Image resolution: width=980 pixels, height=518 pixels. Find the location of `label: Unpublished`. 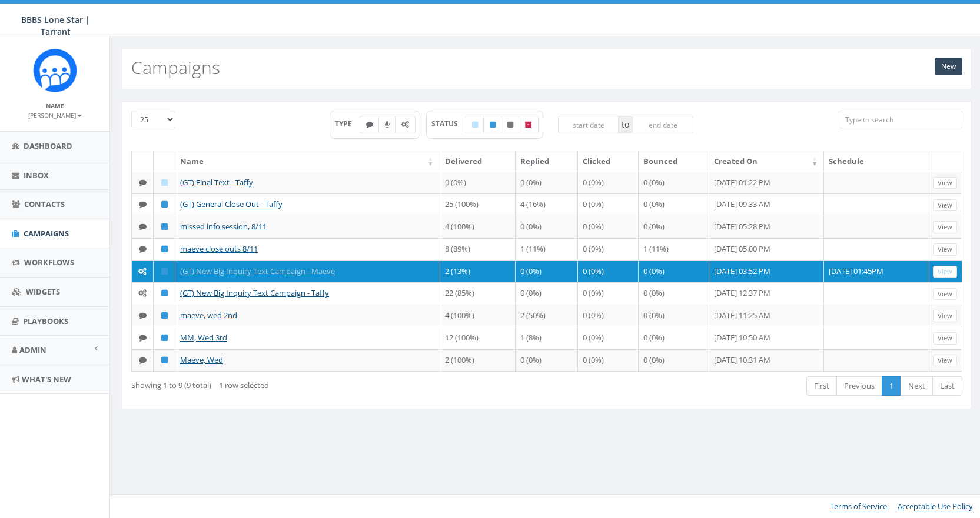

label: Unpublished is located at coordinates (510, 125).